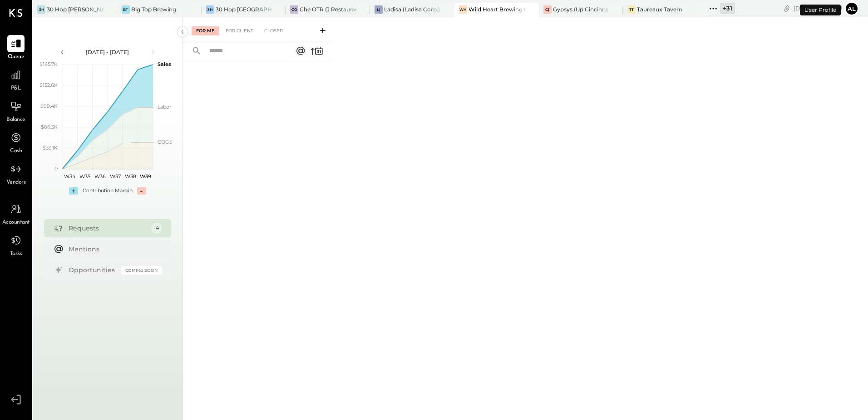 The width and height of the screenshot is (868, 420). Describe the element at coordinates (16, 79) in the screenshot. I see `a: P&L` at that location.